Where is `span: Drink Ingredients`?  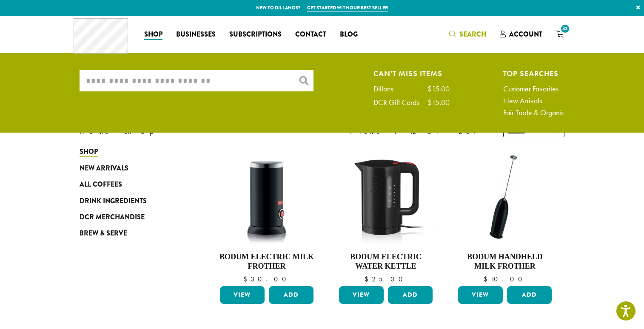 span: Drink Ingredients is located at coordinates (113, 201).